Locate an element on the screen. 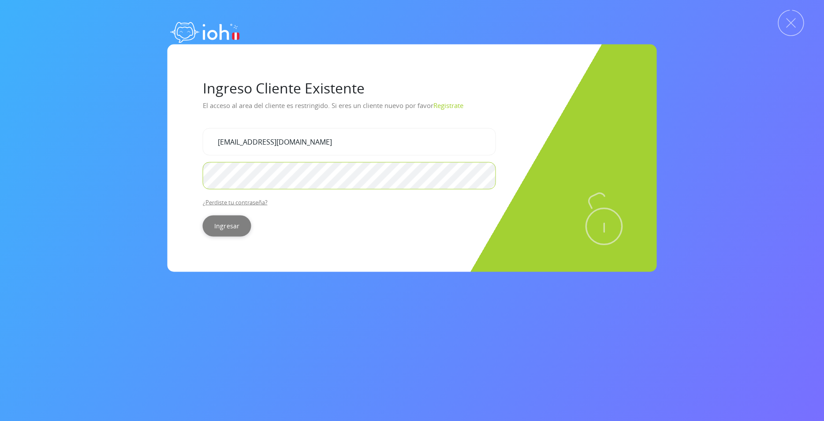 This screenshot has width=824, height=421. a: Registrate is located at coordinates (448, 105).